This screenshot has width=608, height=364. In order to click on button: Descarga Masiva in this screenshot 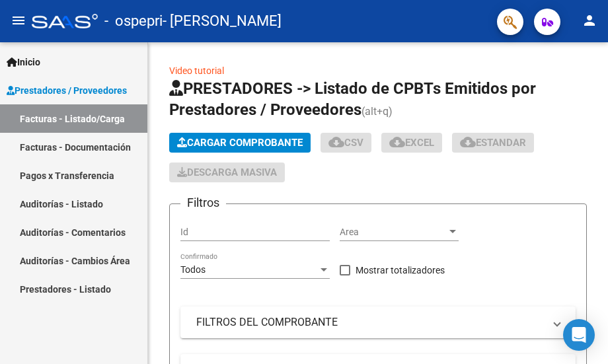, I will do `click(226, 173)`.